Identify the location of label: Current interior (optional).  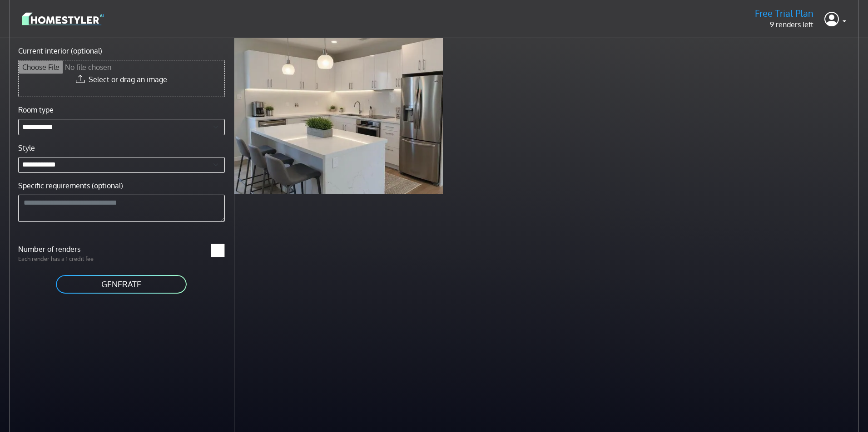
(60, 51).